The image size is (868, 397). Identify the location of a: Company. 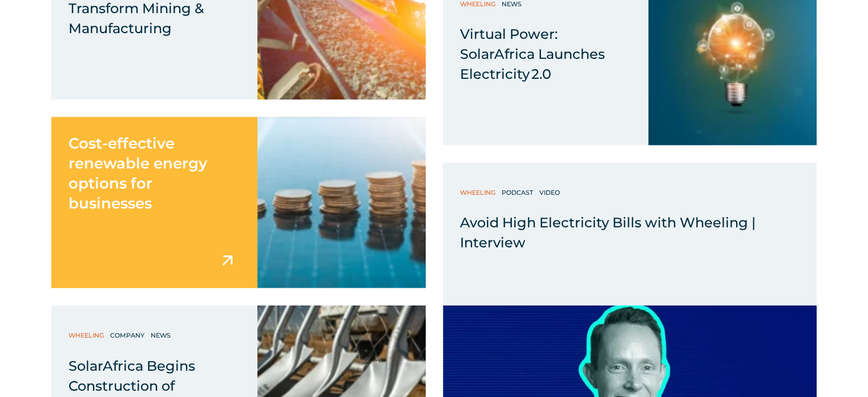
(129, 335).